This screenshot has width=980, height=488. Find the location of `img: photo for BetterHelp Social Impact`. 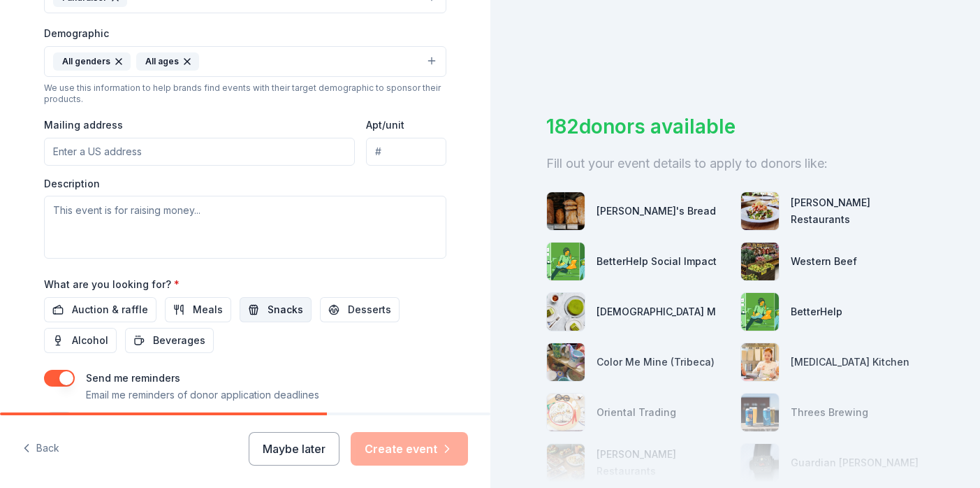

img: photo for BetterHelp Social Impact is located at coordinates (566, 261).